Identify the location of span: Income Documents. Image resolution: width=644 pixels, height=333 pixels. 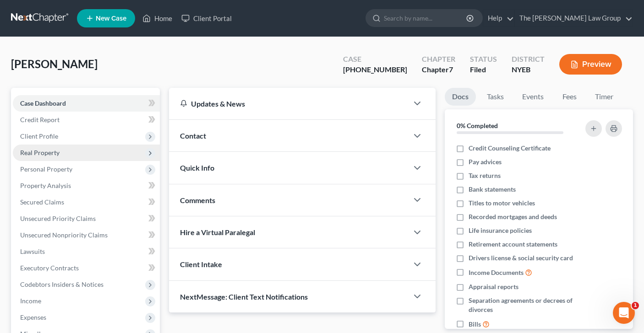
(496, 273).